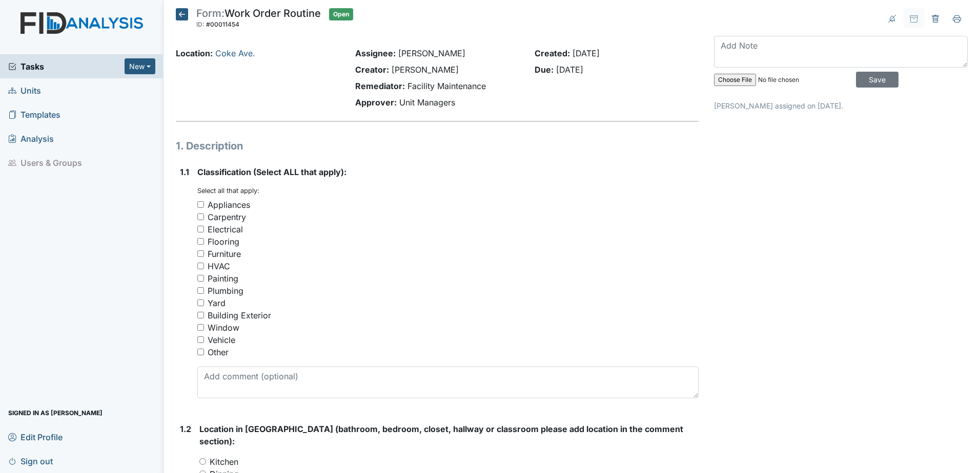  I want to click on div: Carpentry, so click(226, 217).